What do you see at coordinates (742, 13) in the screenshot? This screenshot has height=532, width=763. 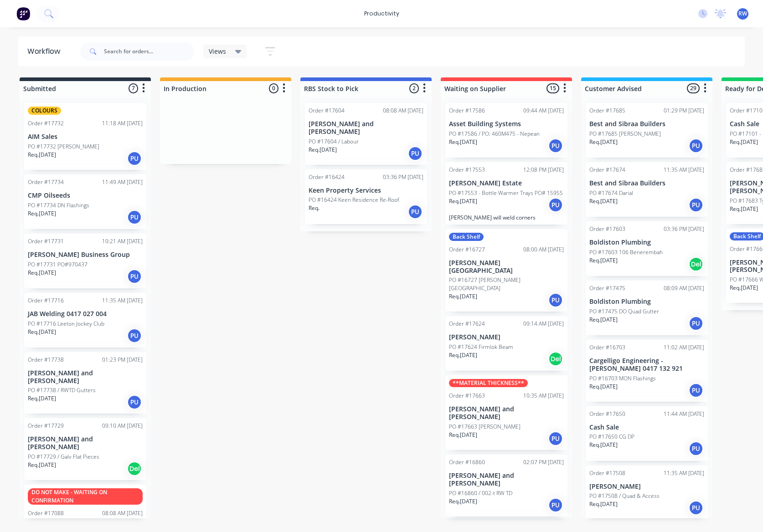 I see `span: RW` at bounding box center [742, 13].